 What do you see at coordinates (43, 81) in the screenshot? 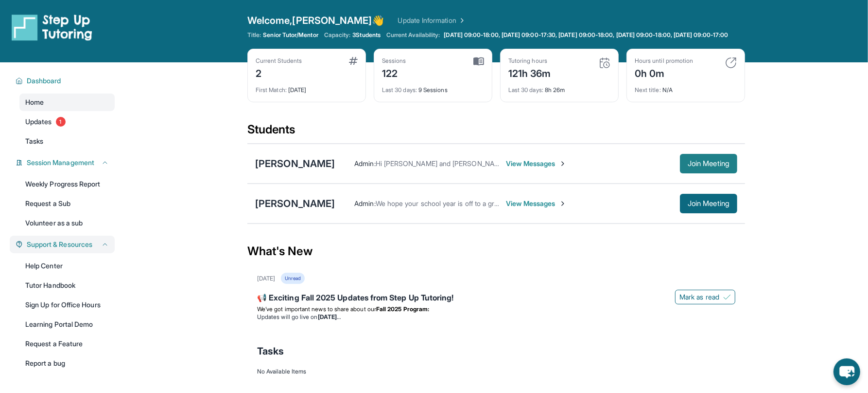
I see `span: Dashboard` at bounding box center [43, 81].